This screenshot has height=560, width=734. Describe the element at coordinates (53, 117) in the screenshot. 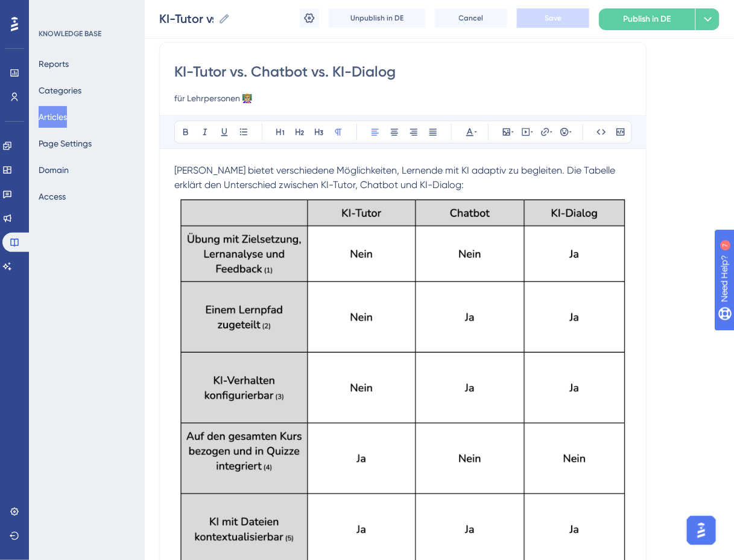

I see `button: Articles` at that location.